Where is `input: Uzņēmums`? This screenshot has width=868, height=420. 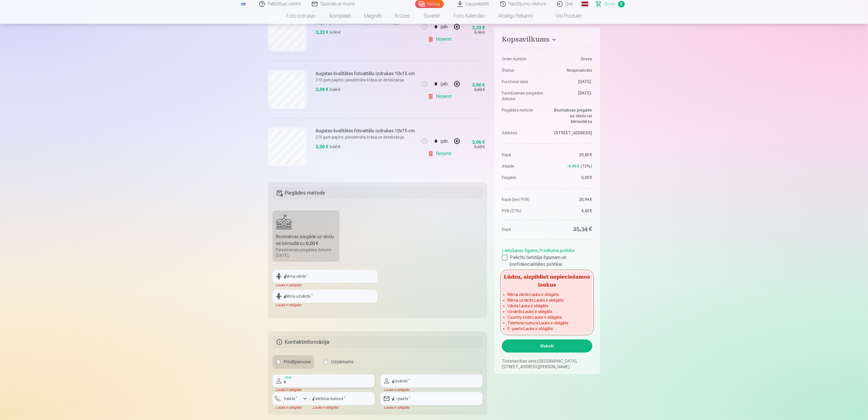
input: Uzņēmums is located at coordinates (326, 362).